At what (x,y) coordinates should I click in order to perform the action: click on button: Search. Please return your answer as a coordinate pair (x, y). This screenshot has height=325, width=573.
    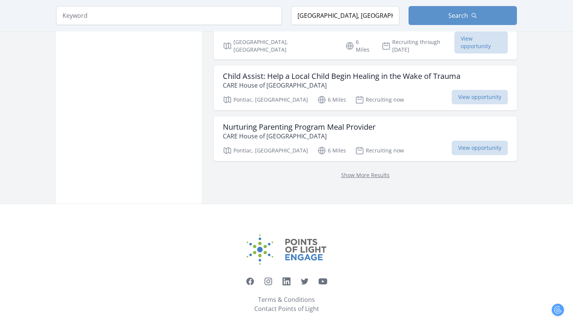
    Looking at the image, I should click on (463, 16).